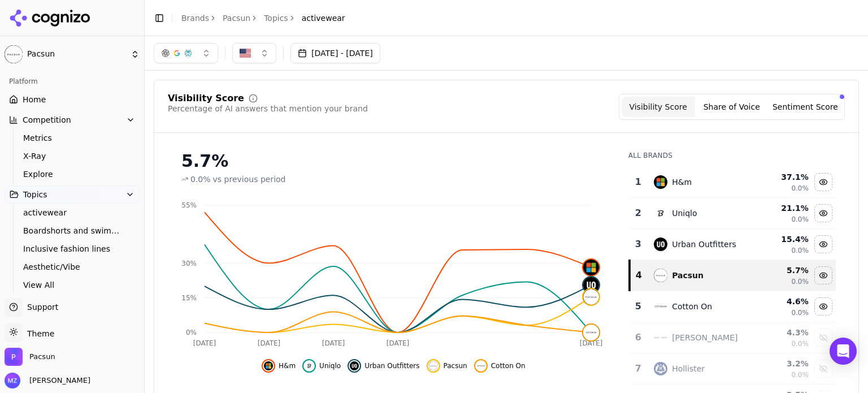 The image size is (868, 393). I want to click on div: 37.1 %, so click(782, 177).